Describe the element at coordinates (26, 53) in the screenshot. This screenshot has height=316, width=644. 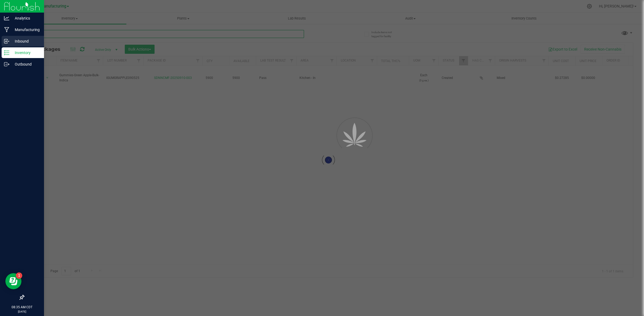
I see `p: Inventory` at that location.